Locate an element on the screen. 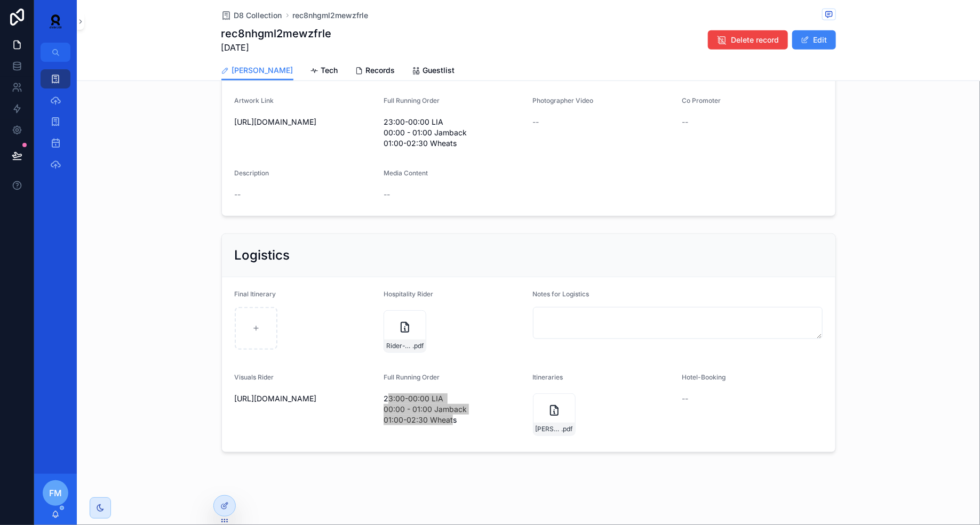 The height and width of the screenshot is (525, 980). a: Guestlist is located at coordinates (434, 72).